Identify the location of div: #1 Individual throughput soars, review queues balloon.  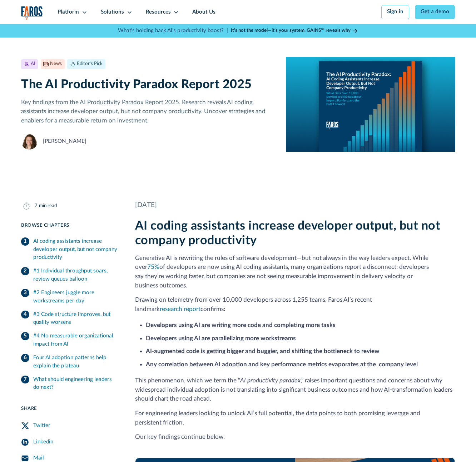
(76, 275).